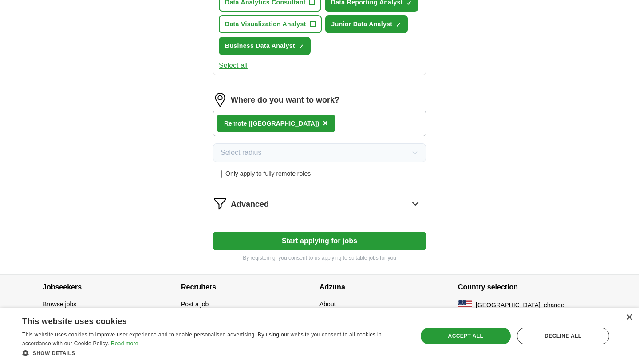 The height and width of the screenshot is (364, 639). What do you see at coordinates (217, 174) in the screenshot?
I see `input: Only apply to fully remote roles` at bounding box center [217, 174].